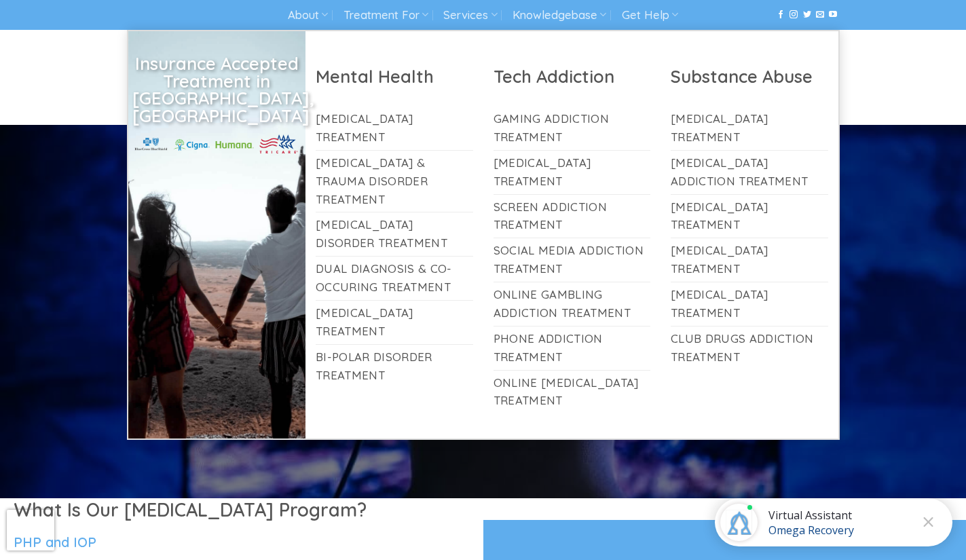 This screenshot has height=560, width=966. What do you see at coordinates (572, 260) in the screenshot?
I see `a: Social Media Addiction Treatment` at bounding box center [572, 260].